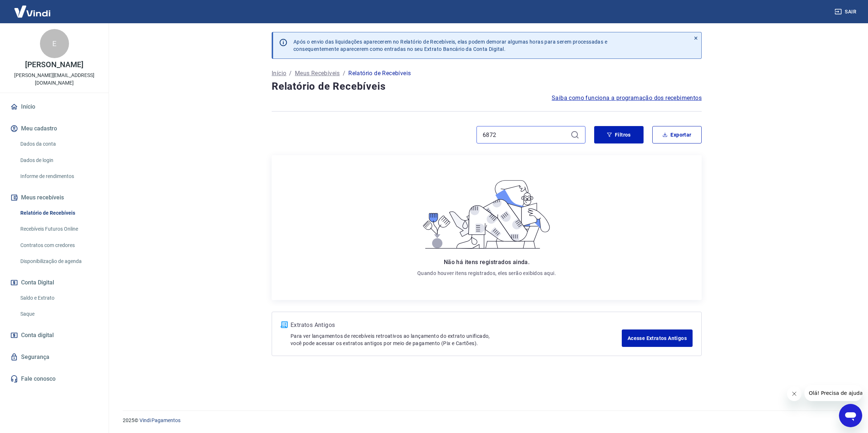 The height and width of the screenshot is (433, 868). Describe the element at coordinates (54, 282) in the screenshot. I see `button: Conta Digital` at that location.